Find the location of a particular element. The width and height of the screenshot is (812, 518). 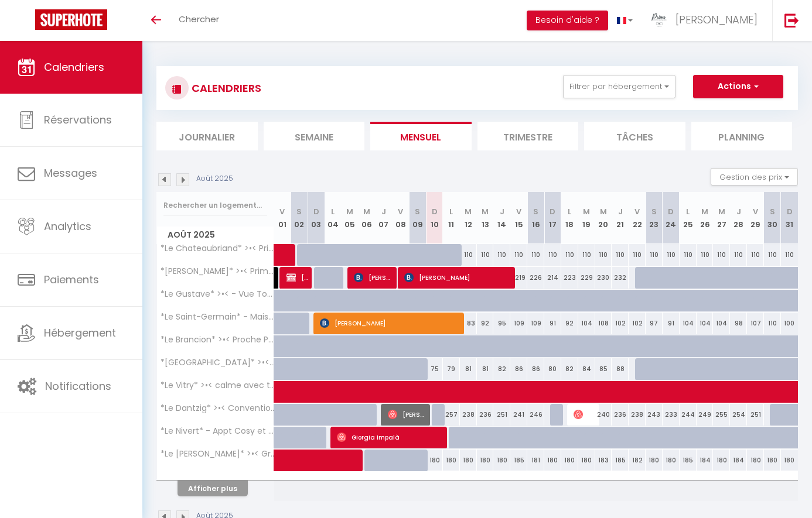

div: 244 is located at coordinates (688, 414).